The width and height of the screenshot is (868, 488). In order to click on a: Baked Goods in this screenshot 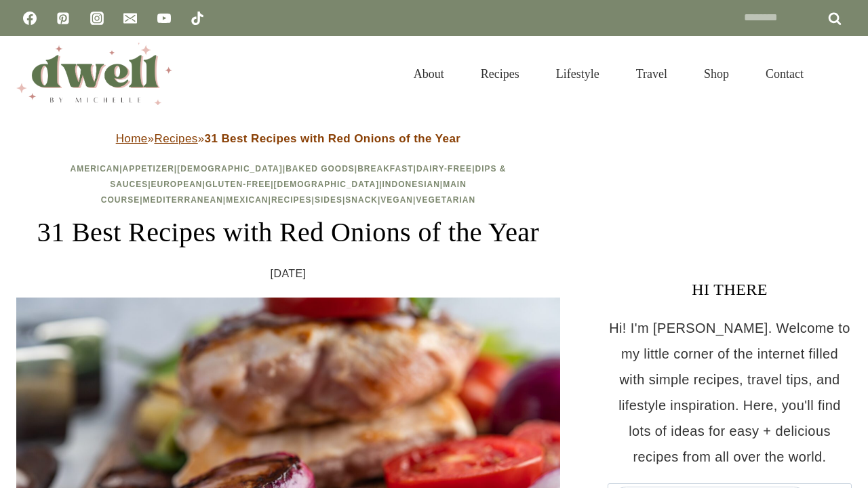, I will do `click(320, 169)`.